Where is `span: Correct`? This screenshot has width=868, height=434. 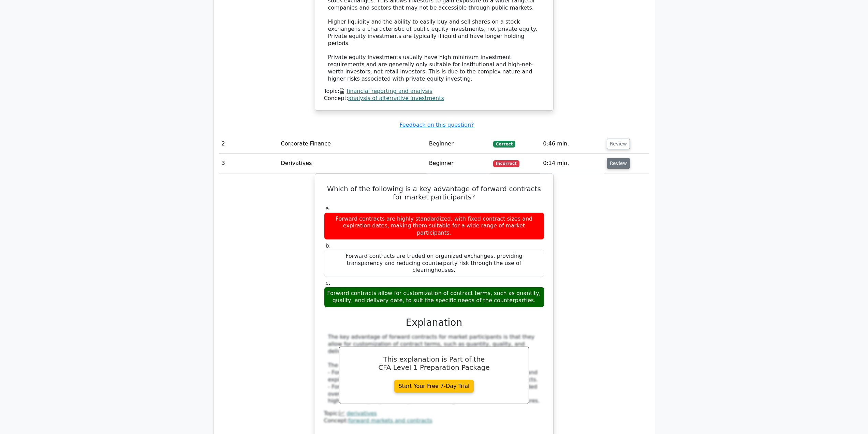 span: Correct is located at coordinates (504, 144).